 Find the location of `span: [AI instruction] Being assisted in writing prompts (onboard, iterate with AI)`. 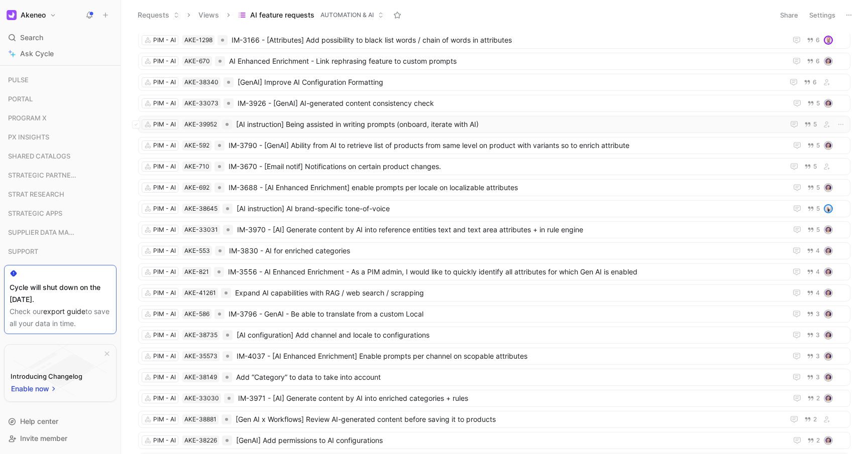

span: [AI instruction] Being assisted in writing prompts (onboard, iterate with AI) is located at coordinates (510, 125).